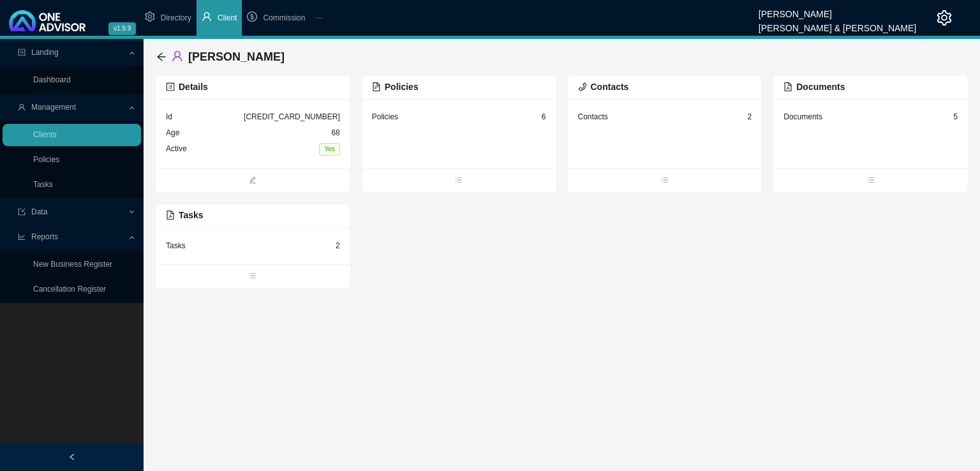 The width and height of the screenshot is (980, 471). Describe the element at coordinates (284, 18) in the screenshot. I see `span: Commission` at that location.